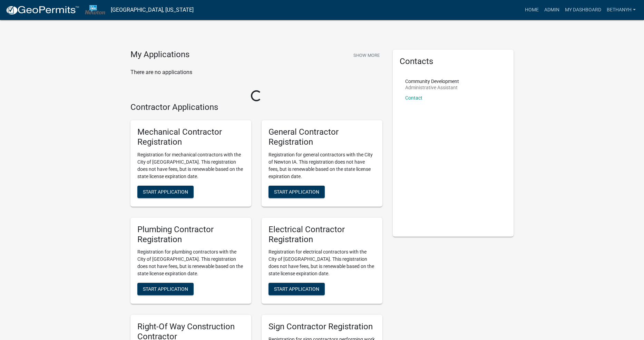 This screenshot has height=340, width=644. Describe the element at coordinates (367, 55) in the screenshot. I see `button: Show More` at that location.